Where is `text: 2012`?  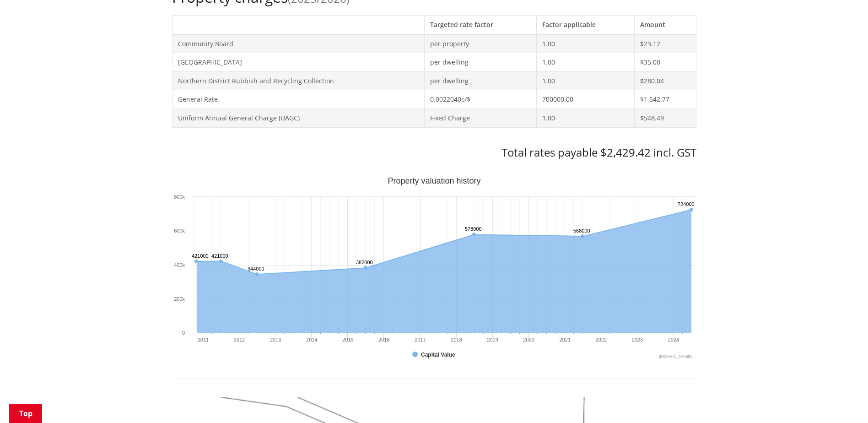
text: 2012 is located at coordinates (239, 340).